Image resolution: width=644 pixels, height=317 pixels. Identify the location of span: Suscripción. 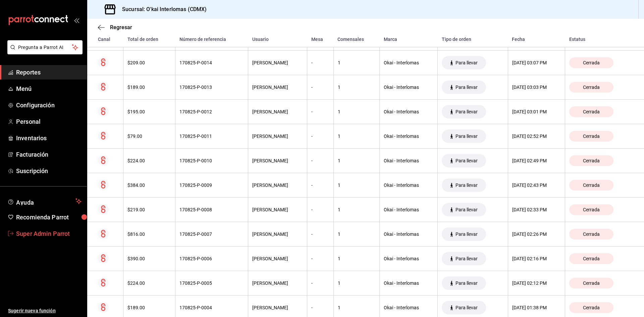
(48, 171).